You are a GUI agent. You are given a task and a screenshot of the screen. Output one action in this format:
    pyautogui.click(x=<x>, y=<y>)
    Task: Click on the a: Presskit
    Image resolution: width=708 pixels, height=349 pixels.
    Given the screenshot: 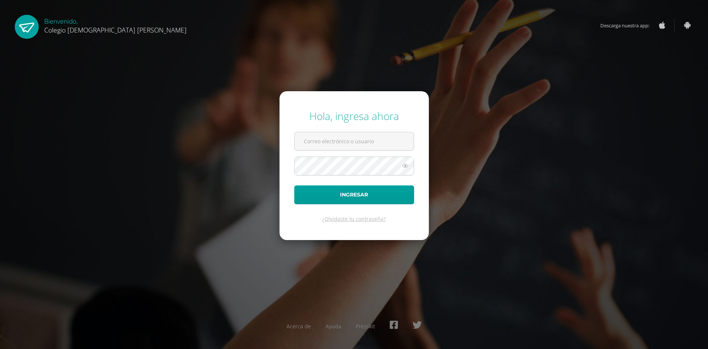 What is the action you would take?
    pyautogui.click(x=366, y=326)
    